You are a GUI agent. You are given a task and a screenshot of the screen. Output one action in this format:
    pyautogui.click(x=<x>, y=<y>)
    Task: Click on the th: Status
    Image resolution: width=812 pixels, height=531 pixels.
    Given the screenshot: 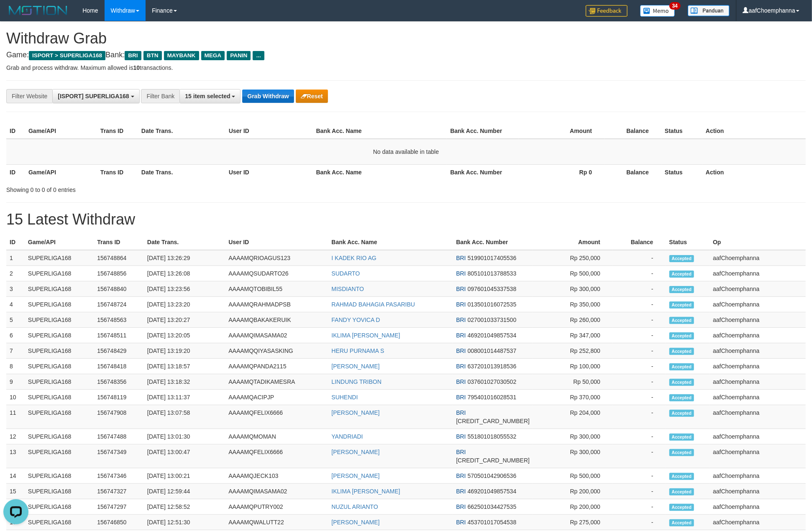 What is the action you would take?
    pyautogui.click(x=687, y=242)
    